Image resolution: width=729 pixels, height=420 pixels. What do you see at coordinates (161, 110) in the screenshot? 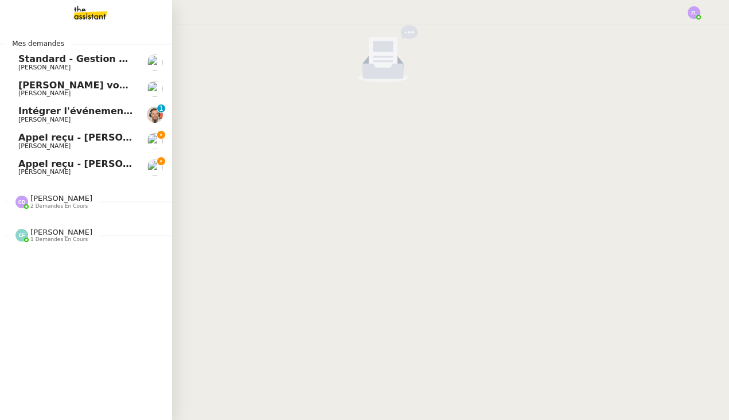
I see `p: 1` at bounding box center [161, 110].